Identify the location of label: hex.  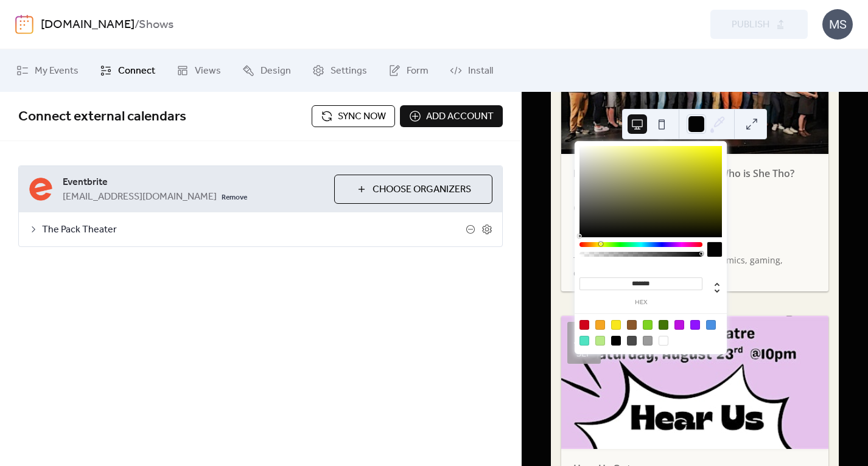
(641, 302).